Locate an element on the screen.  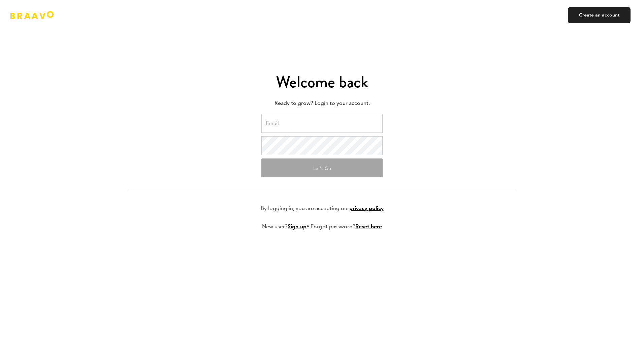
a: Create an account is located at coordinates (599, 15).